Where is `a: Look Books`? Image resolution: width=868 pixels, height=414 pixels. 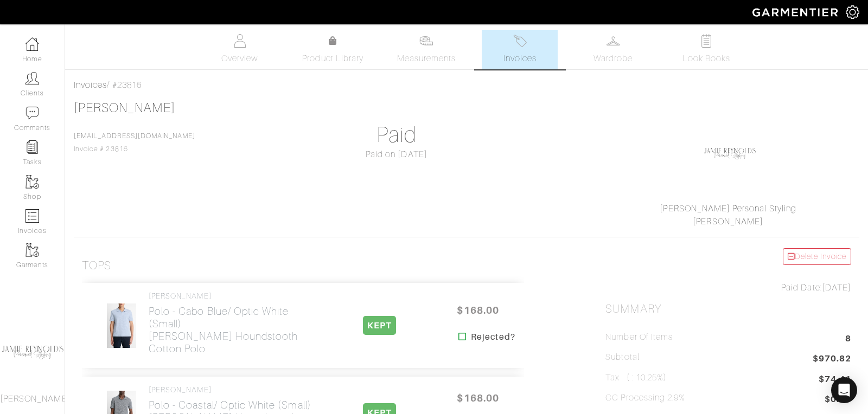 a: Look Books is located at coordinates (706, 49).